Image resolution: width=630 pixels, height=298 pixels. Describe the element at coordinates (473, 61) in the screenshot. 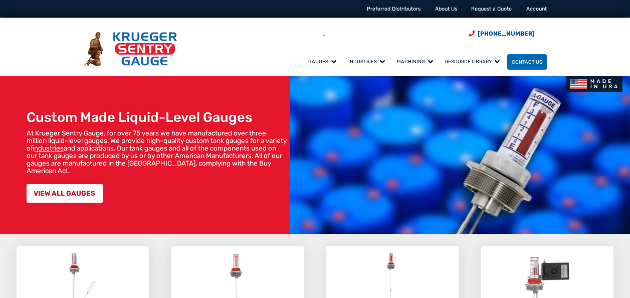

I see `a: Resource Library` at that location.